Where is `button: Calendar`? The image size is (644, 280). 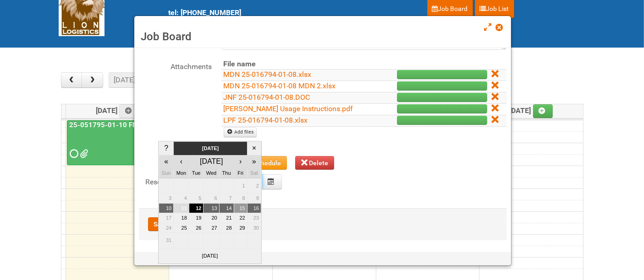
button: Calendar is located at coordinates (272, 182).